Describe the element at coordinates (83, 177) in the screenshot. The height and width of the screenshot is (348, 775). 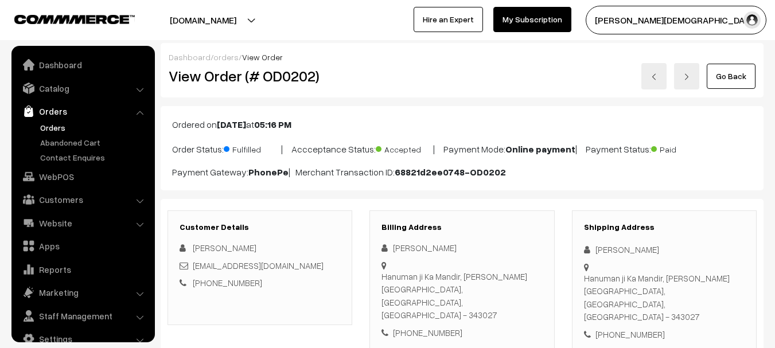
I see `a: WebPOS` at that location.